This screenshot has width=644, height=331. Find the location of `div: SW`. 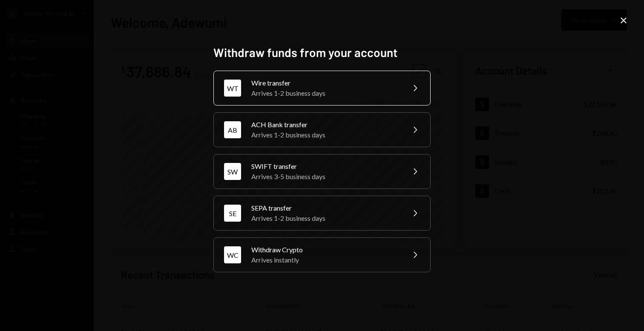

div: SW is located at coordinates (233, 171).